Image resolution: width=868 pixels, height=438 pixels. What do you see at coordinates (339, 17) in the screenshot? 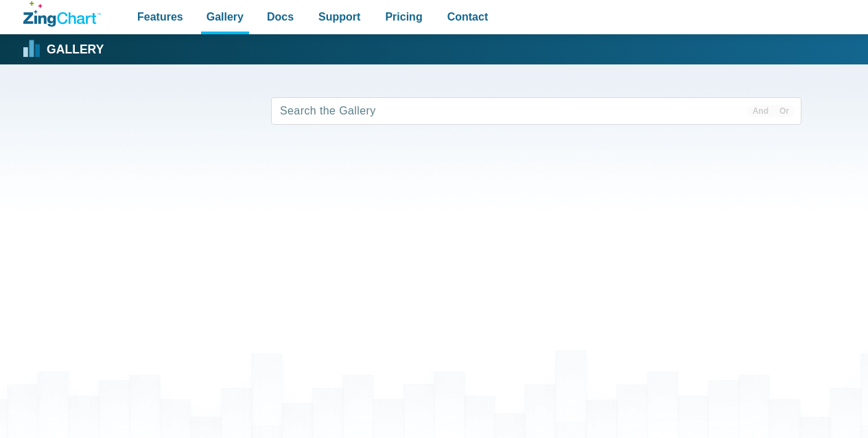
I see `span: Support` at bounding box center [339, 17].